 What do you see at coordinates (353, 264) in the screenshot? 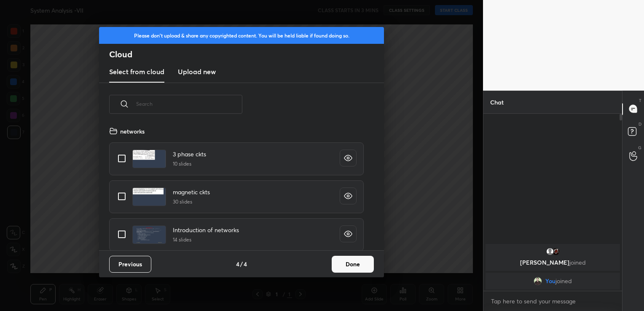
I see `button: Done` at bounding box center [353, 264].